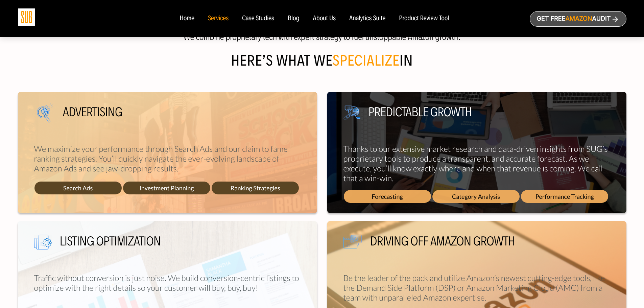 The width and height of the screenshot is (644, 308). What do you see at coordinates (258, 18) in the screenshot?
I see `a: Case Studies` at bounding box center [258, 18].